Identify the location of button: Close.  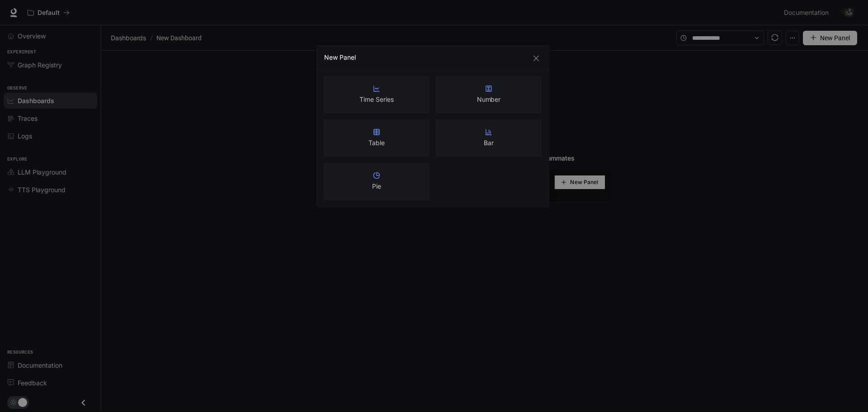
(536, 58).